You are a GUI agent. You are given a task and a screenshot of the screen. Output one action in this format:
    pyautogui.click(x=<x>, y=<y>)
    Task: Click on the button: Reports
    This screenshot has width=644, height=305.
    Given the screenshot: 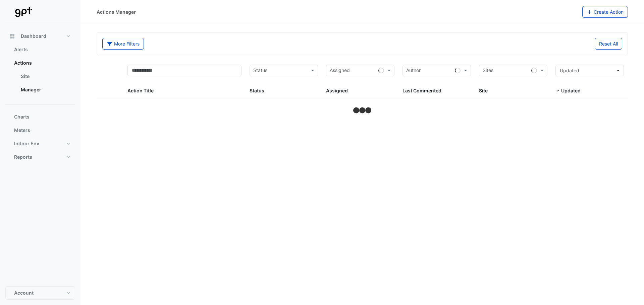 What is the action you would take?
    pyautogui.click(x=41, y=157)
    